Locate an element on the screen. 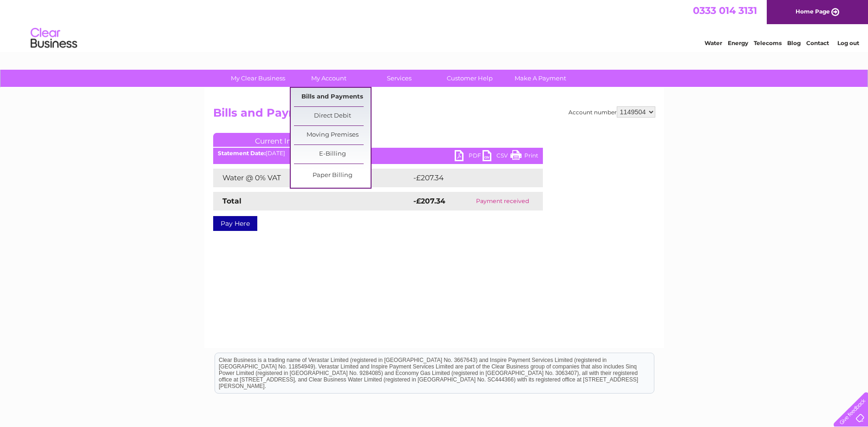 The height and width of the screenshot is (427, 868). td: -£207.34 is located at coordinates (469, 178).